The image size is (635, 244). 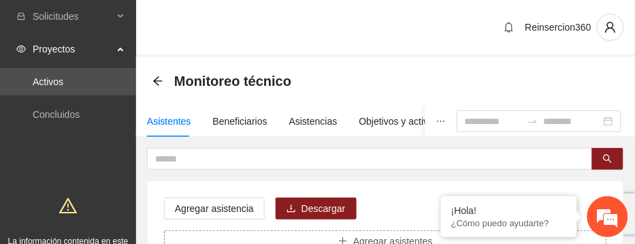 What do you see at coordinates (316, 208) in the screenshot?
I see `button: downloadDescargar` at bounding box center [316, 208].